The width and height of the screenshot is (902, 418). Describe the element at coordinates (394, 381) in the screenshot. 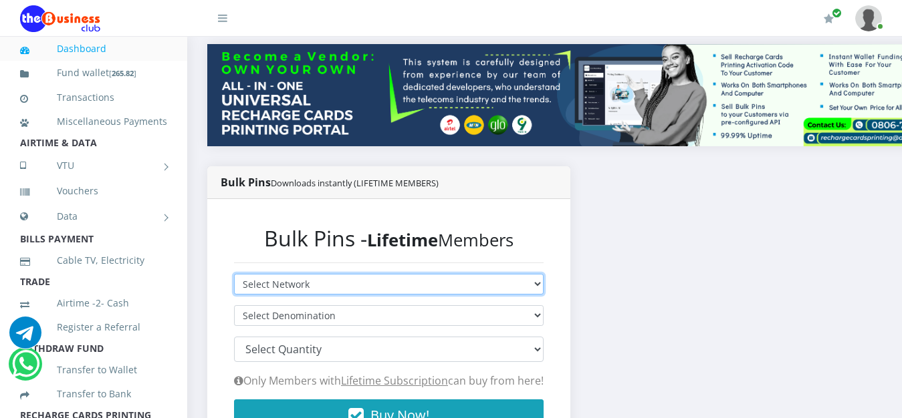

I see `u: Lifetime Subscription` at that location.